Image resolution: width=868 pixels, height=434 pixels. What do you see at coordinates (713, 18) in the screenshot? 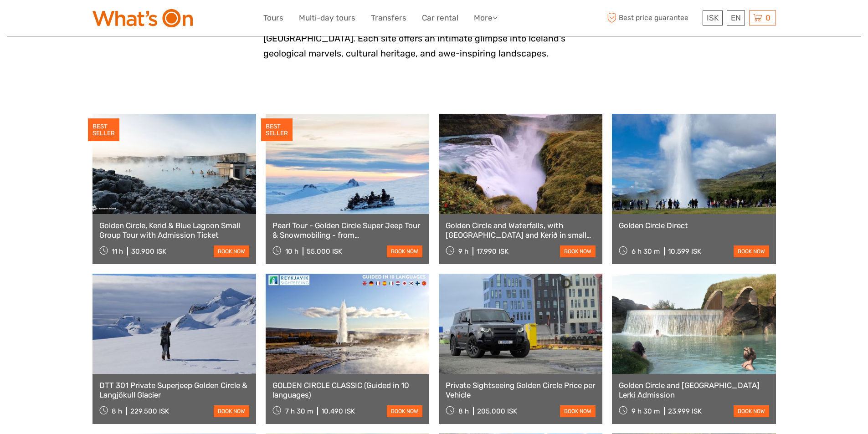
I see `span: ISK` at bounding box center [713, 18].